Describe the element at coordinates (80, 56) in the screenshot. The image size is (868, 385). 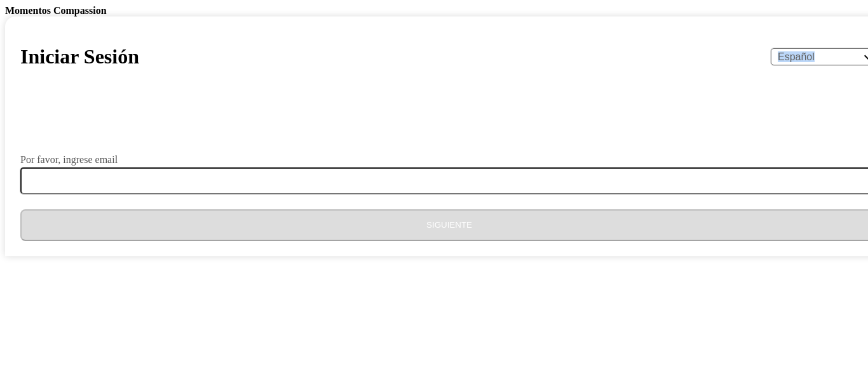
I see `h1: Iniciar Sesión` at that location.